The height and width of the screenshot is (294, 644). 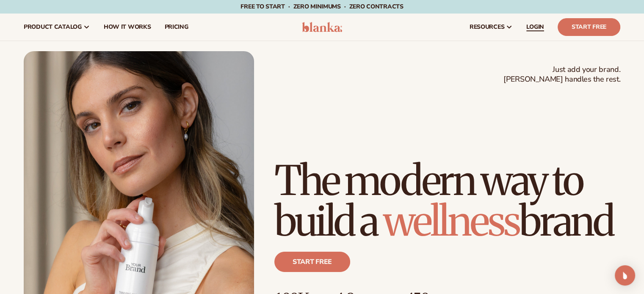 I want to click on span: product catalog, so click(x=52, y=27).